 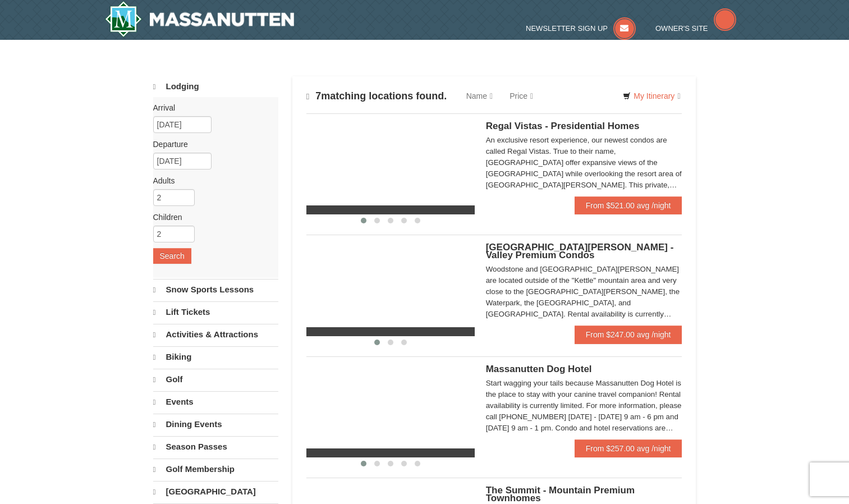 I want to click on a: From $247.00 avg /night, so click(x=629, y=334).